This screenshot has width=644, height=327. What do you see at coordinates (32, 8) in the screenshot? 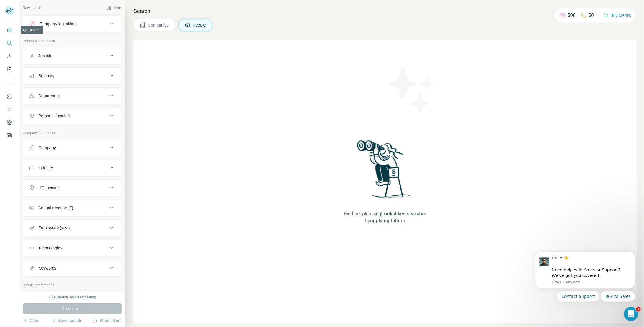
I see `div: New search` at bounding box center [32, 8].